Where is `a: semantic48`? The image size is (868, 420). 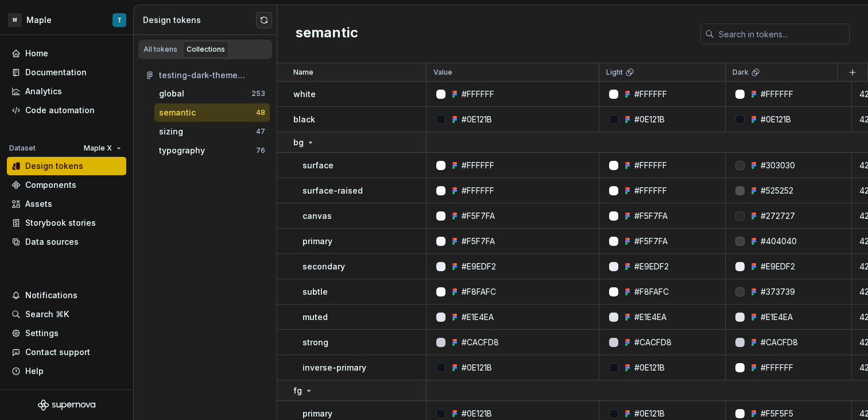
a: semantic48 is located at coordinates (212, 113).